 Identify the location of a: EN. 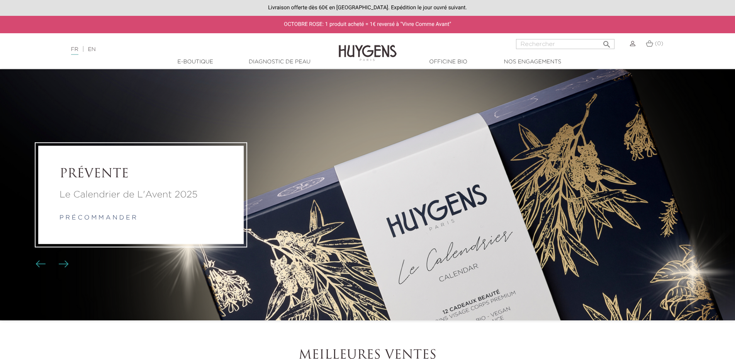
(92, 49).